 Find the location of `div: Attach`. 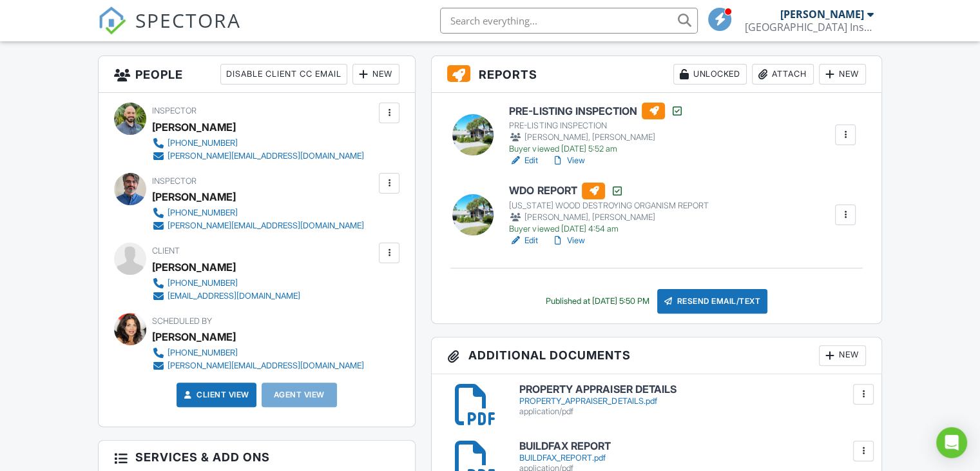

div: Attach is located at coordinates (783, 74).